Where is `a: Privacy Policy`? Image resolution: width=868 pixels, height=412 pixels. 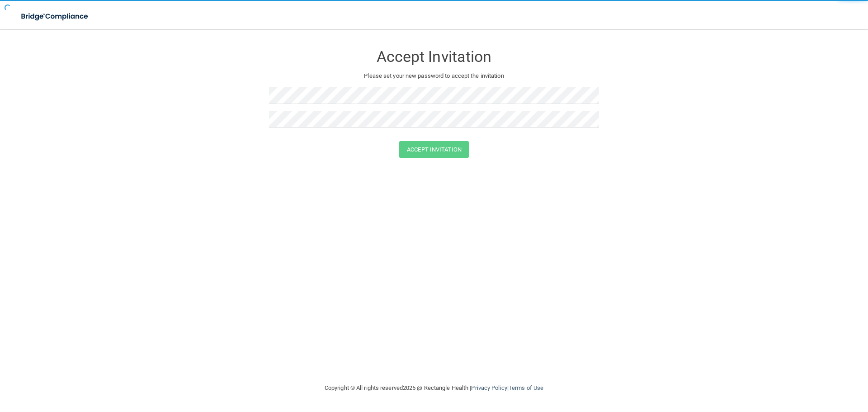 a: Privacy Policy is located at coordinates (489, 388).